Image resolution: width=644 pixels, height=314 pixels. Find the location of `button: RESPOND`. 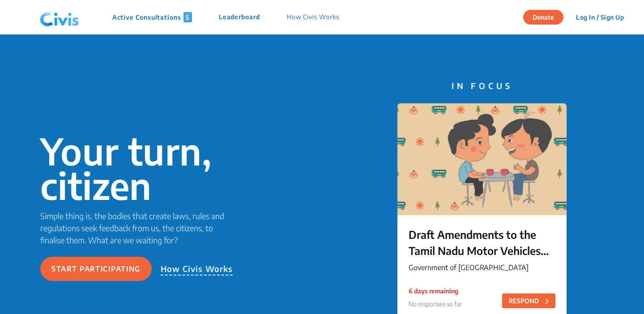

button: RESPOND is located at coordinates (528, 301).